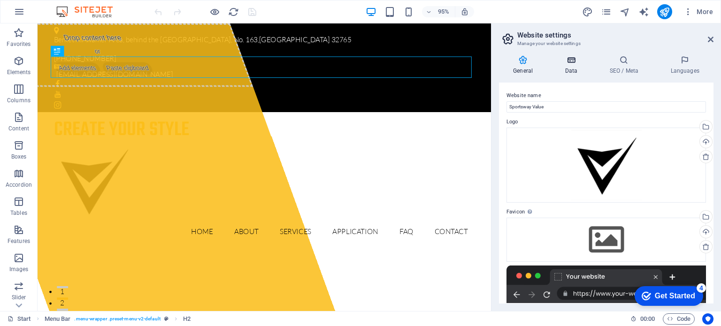 The width and height of the screenshot is (721, 326). What do you see at coordinates (664, 12) in the screenshot?
I see `button: publish` at bounding box center [664, 12].